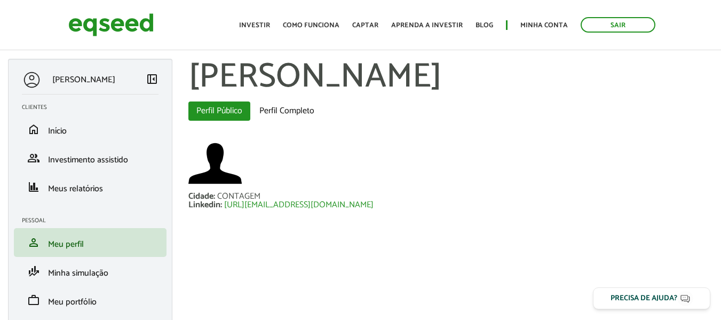 The width and height of the screenshot is (721, 320). I want to click on div: Linkedin, so click(206, 205).